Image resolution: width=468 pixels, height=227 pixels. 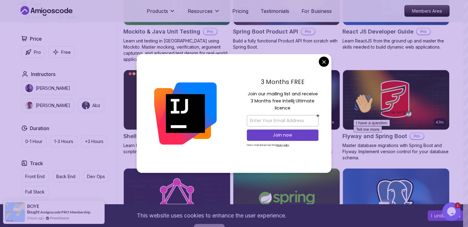 What do you see at coordinates (265, 32) in the screenshot?
I see `h2: Spring Boot Product API` at bounding box center [265, 32].